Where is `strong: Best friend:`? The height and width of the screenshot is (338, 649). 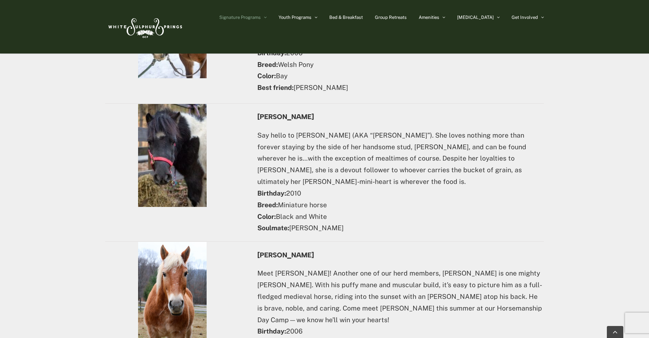 strong: Best friend: is located at coordinates (276, 87).